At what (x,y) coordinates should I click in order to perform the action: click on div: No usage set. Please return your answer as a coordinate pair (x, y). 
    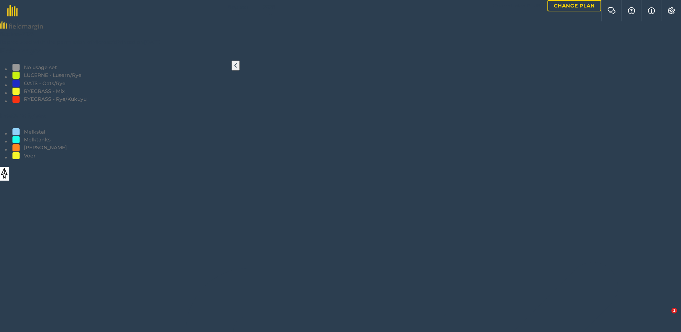
    Looking at the image, I should click on (40, 67).